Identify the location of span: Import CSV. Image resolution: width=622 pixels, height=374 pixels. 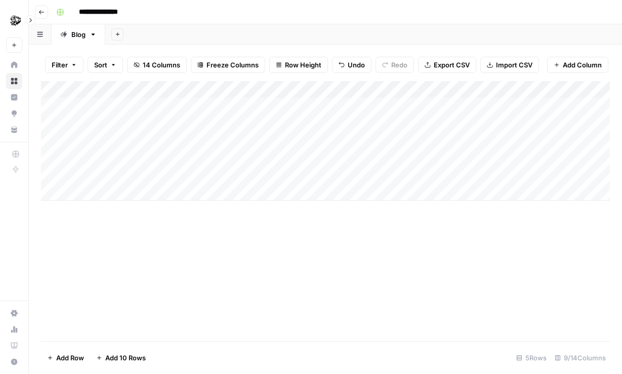
(514, 65).